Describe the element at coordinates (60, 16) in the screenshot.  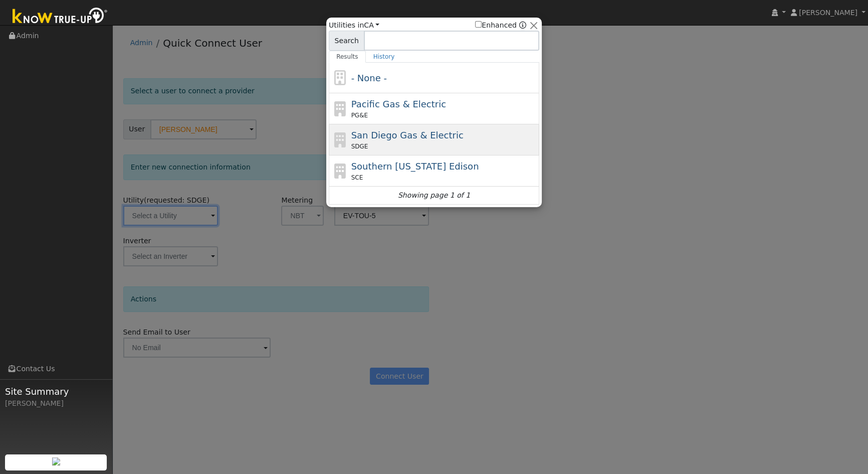
I see `img: Know True-Up` at that location.